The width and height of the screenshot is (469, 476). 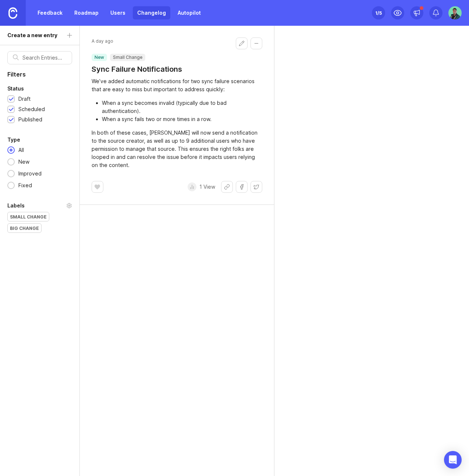 I want to click on div: Small Change, so click(x=28, y=217).